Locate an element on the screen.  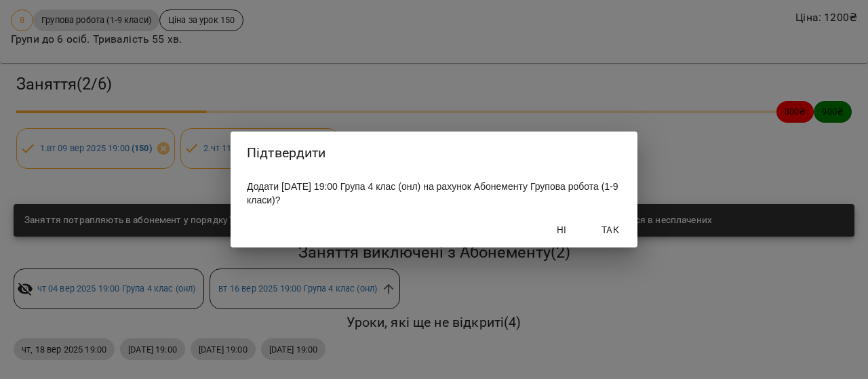
button: Ні is located at coordinates (561, 230).